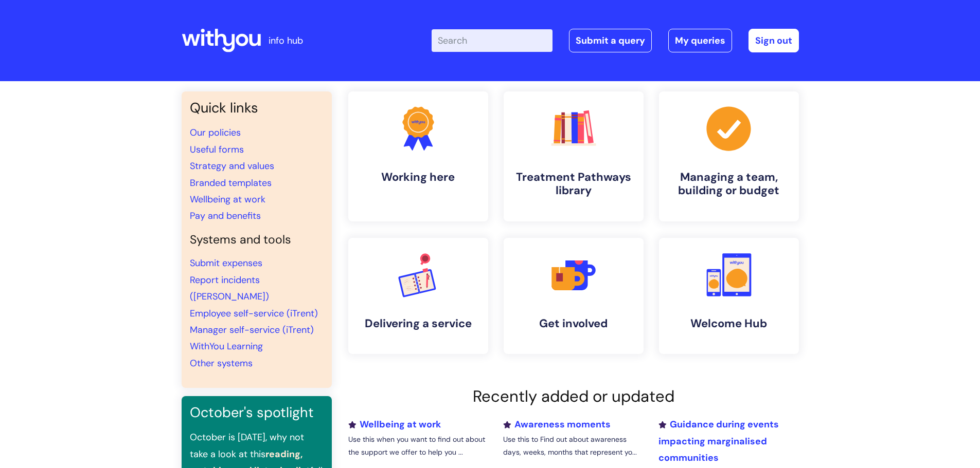 This screenshot has height=468, width=980. Describe the element at coordinates (573, 396) in the screenshot. I see `h2: Recently added or updated` at that location.